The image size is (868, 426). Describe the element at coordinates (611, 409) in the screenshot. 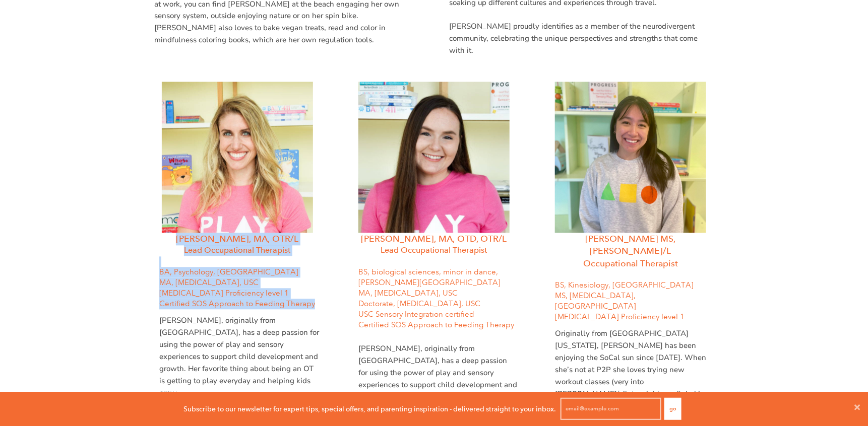

I see `input: email@example.com` at that location.